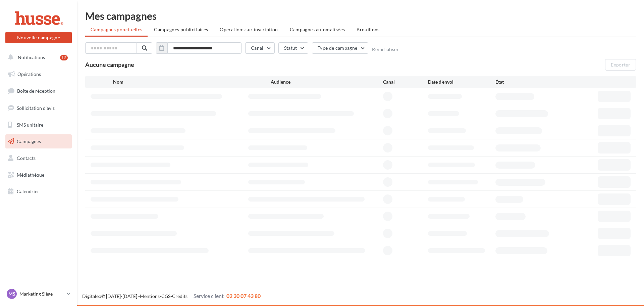 This screenshot has width=644, height=306. What do you see at coordinates (31, 57) in the screenshot?
I see `span: Notifications` at bounding box center [31, 57].